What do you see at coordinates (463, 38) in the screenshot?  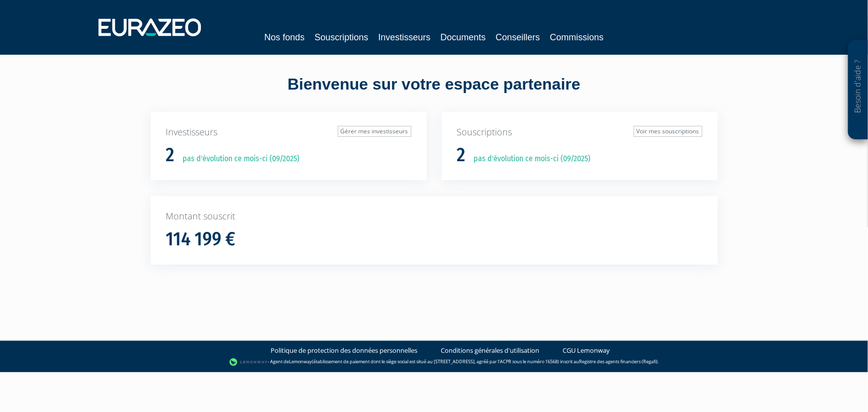 I see `a: Documents` at bounding box center [463, 38].